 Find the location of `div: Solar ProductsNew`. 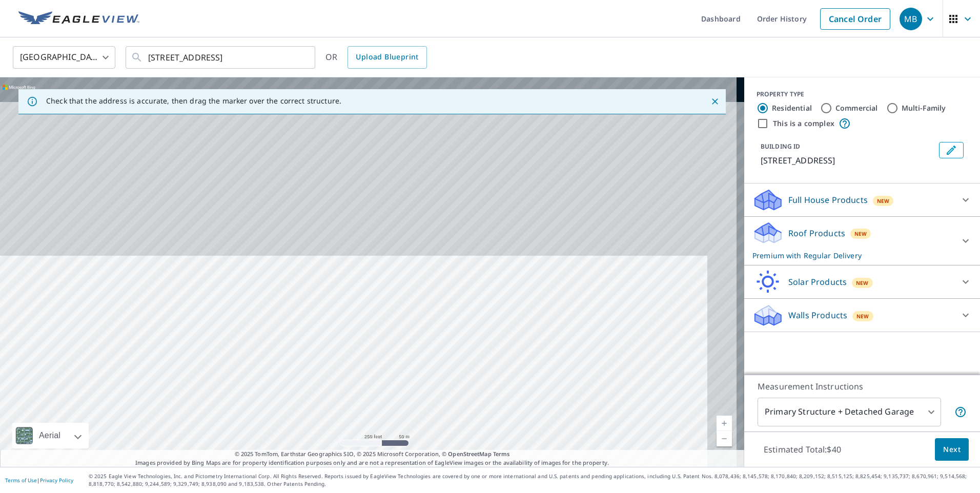

div: Solar ProductsNew is located at coordinates (862, 282).